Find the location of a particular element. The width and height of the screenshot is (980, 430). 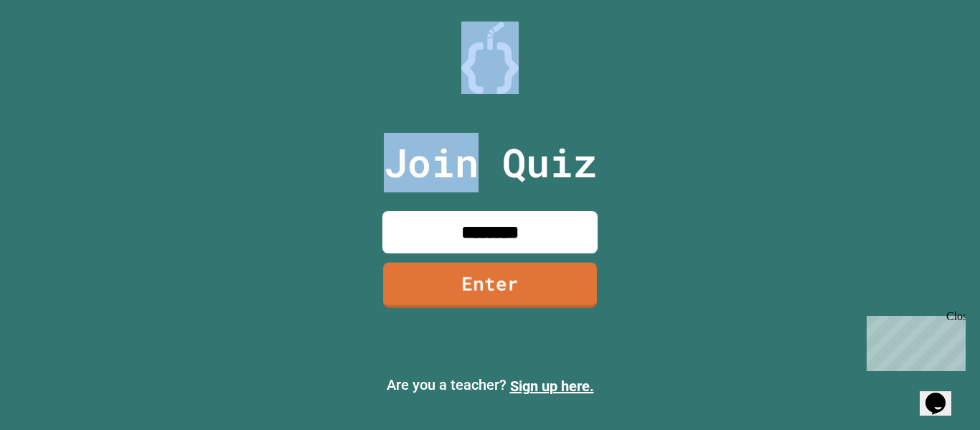

div: Chat with us now!Close is located at coordinates (52, 48).